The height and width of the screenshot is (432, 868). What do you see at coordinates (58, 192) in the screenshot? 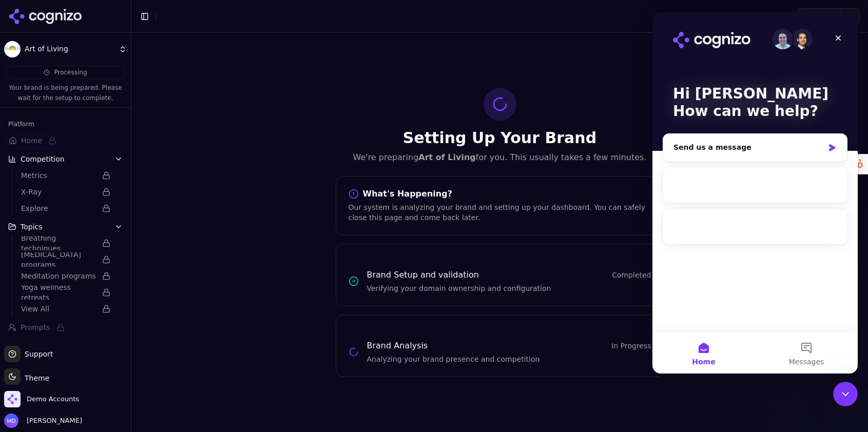
I see `span: X-Ray` at bounding box center [58, 192].